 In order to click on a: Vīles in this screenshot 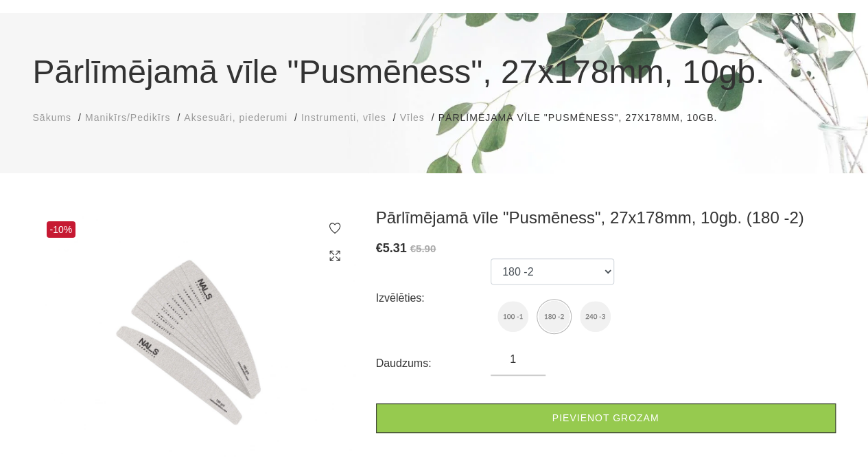, I will do `click(412, 118)`.